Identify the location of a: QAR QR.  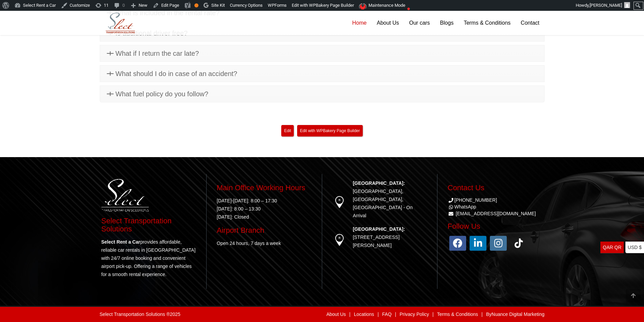
(611, 247).